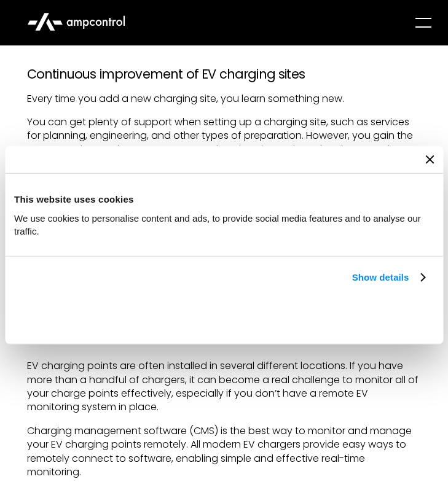 The image size is (448, 490). I want to click on span: We use cookies to personalise content and ads, to provide social media features and to analyse ou..., so click(218, 225).